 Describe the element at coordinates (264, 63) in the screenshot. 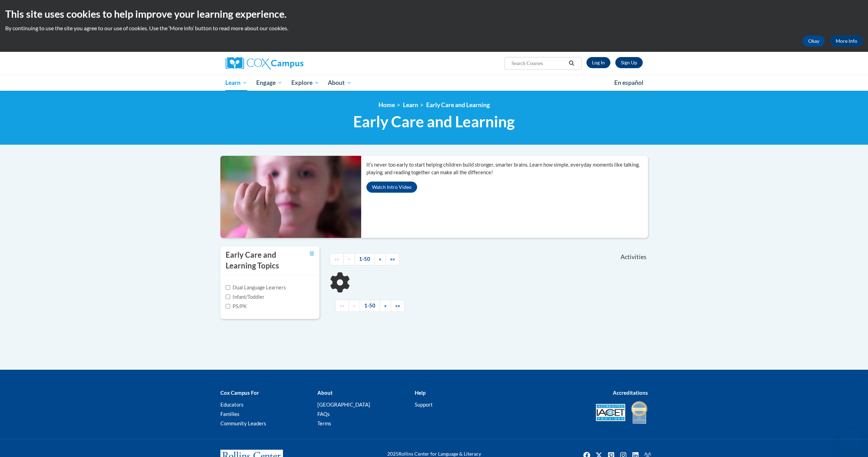

I see `img: Cox Campus` at that location.